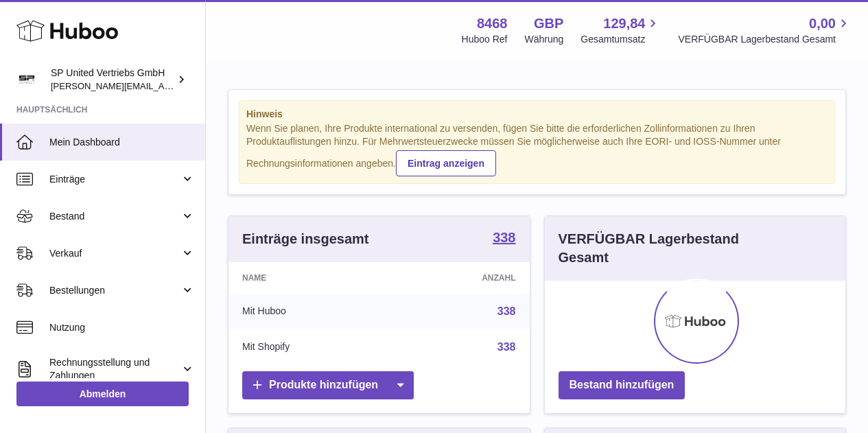 The width and height of the screenshot is (868, 433). Describe the element at coordinates (764, 39) in the screenshot. I see `span: VERFÜGBAR Lagerbestand Gesamt` at that location.